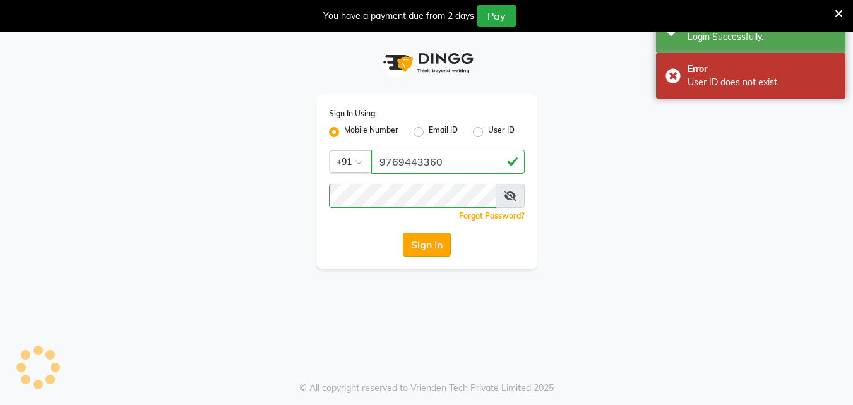  Describe the element at coordinates (762, 69) in the screenshot. I see `div: Error` at that location.